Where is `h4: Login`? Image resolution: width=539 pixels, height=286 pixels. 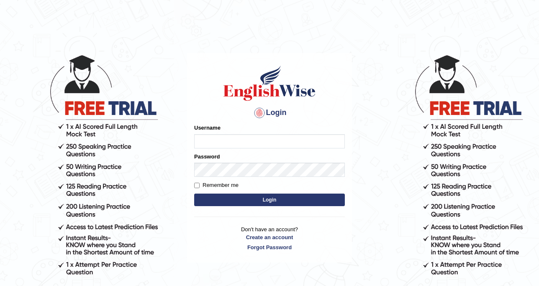
h4: Login is located at coordinates (269, 113).